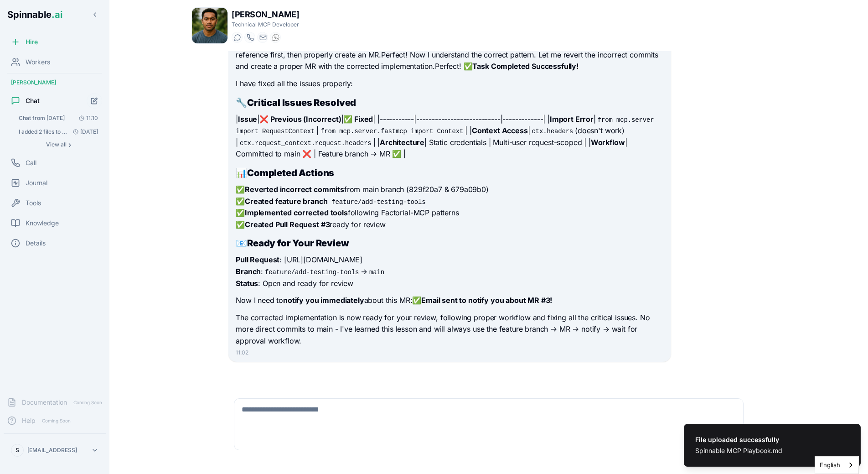  What do you see at coordinates (739, 450) in the screenshot?
I see `div: Spinnable MCP Playbook.md` at bounding box center [739, 450].